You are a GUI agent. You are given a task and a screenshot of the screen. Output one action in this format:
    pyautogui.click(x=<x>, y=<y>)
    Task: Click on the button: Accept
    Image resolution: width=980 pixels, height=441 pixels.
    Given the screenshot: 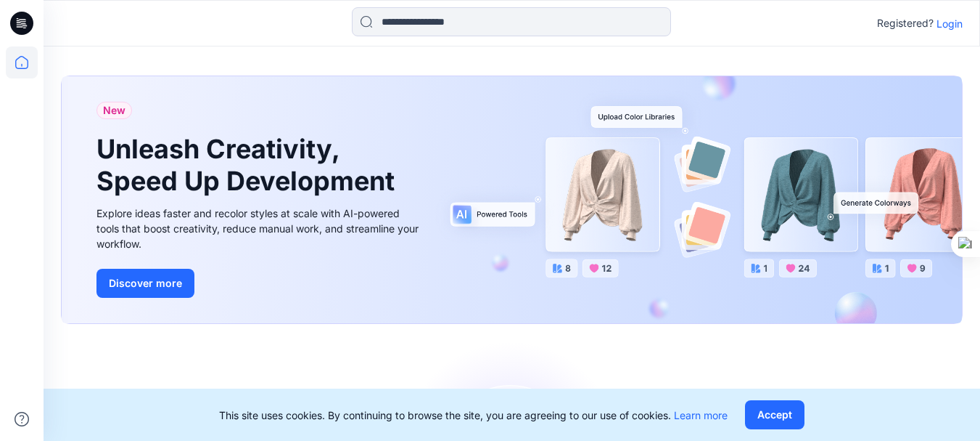 What is the action you would take?
    pyautogui.click(x=775, y=415)
    